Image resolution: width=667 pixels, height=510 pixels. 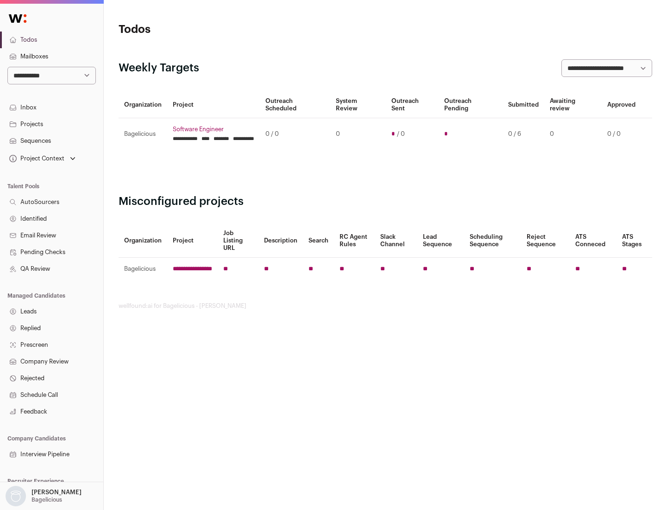 What do you see at coordinates (208, 30) in the screenshot?
I see `h1: Todos` at bounding box center [208, 30].